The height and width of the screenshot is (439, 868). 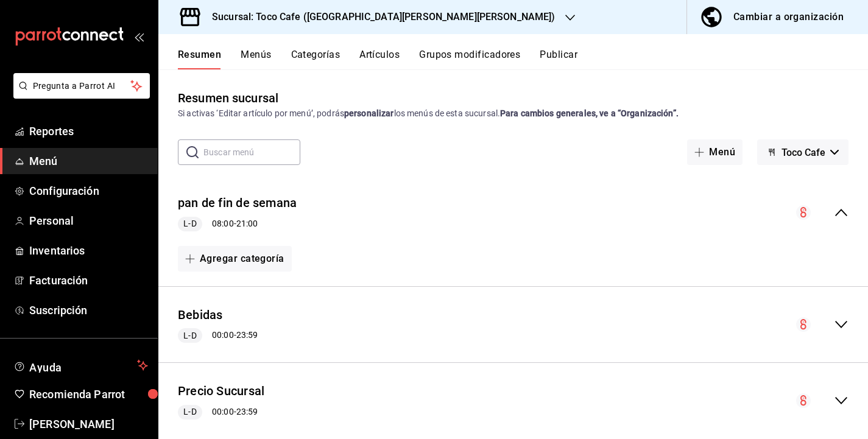 What do you see at coordinates (513, 113) in the screenshot?
I see `div: Si activas ‘Editar artículo por menú’, podrás los menús de esta sucursal.` at bounding box center [513, 113].